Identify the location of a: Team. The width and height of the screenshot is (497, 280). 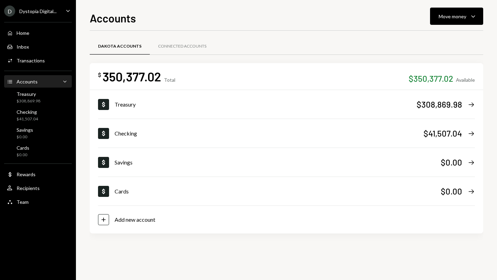
(38, 202).